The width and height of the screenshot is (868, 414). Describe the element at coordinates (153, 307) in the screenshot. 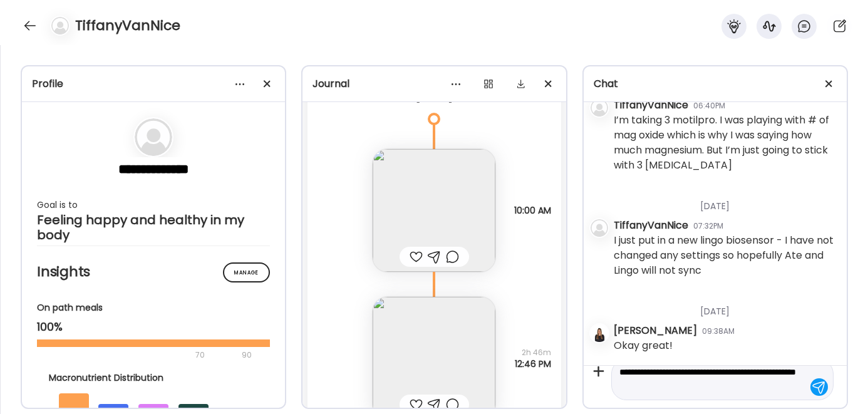

I see `div: On path meals` at that location.